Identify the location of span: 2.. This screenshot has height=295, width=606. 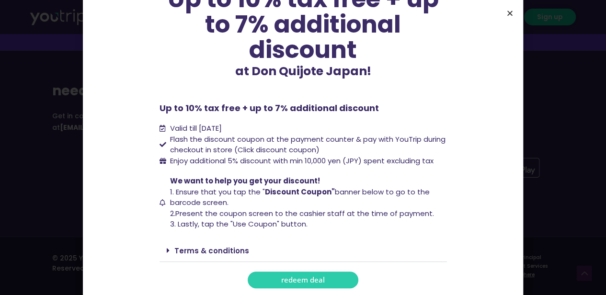
(173, 213).